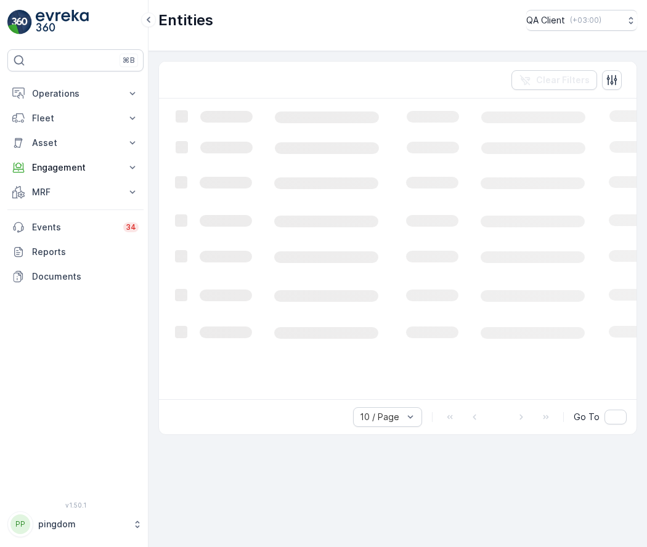 The width and height of the screenshot is (647, 547). I want to click on p: QA Client, so click(545, 20).